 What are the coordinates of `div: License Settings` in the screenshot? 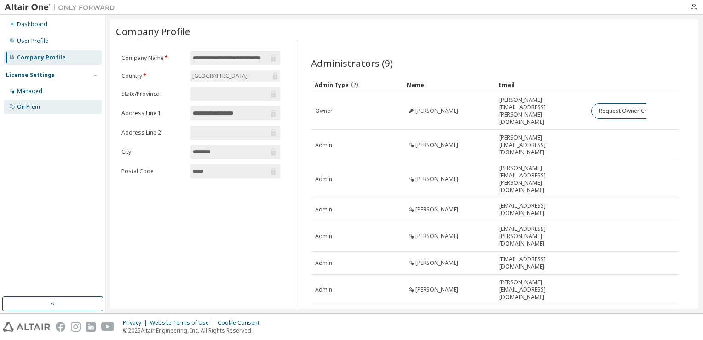 It's located at (30, 75).